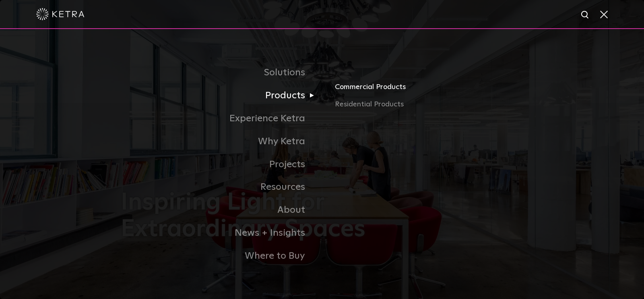  I want to click on a: Why Ketra, so click(221, 142).